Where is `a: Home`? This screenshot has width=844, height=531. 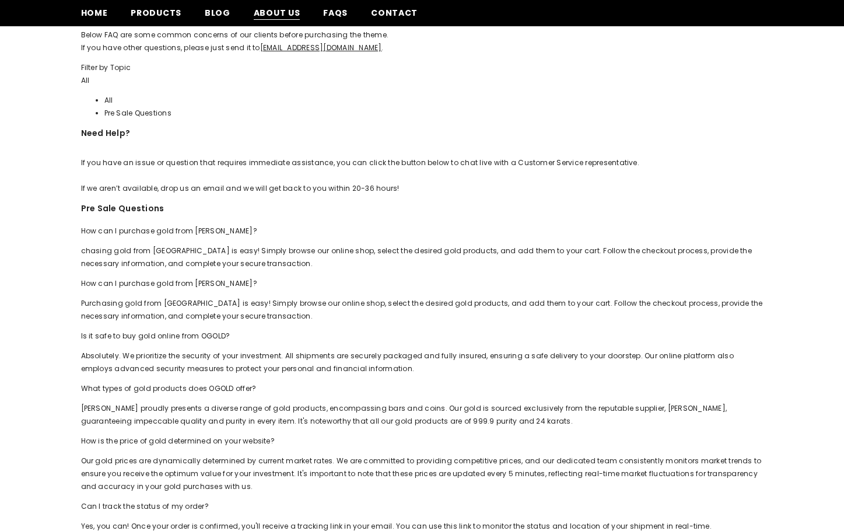 a: Home is located at coordinates (94, 16).